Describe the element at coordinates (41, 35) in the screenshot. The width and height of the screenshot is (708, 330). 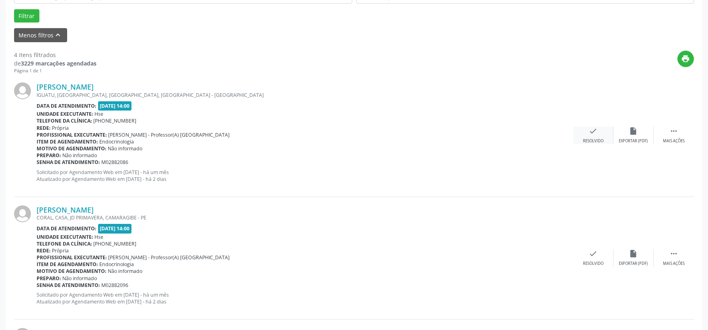
I see `button: Menos filtroskeyboard_arrow_up` at that location.